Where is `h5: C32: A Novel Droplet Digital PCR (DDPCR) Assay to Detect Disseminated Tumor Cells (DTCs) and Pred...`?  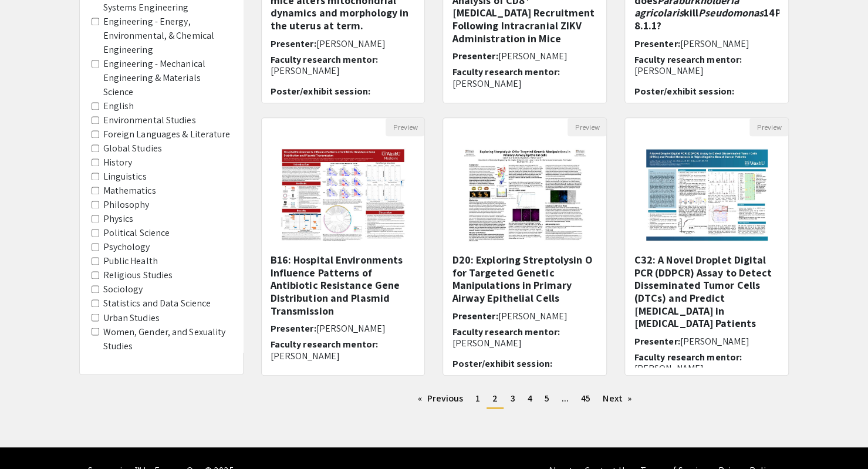 h5: C32: A Novel Droplet Digital PCR (DDPCR) Assay to Detect Disseminated Tumor Cells (DTCs) and Pred... is located at coordinates (707, 292).